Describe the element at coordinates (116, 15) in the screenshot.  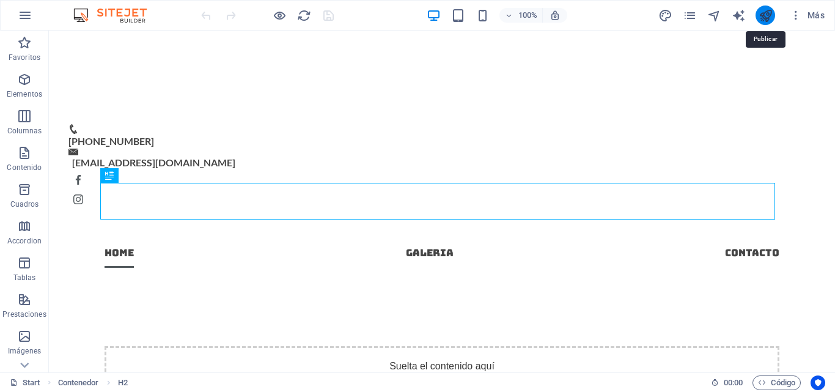
I see `img: Editor Logo` at that location.